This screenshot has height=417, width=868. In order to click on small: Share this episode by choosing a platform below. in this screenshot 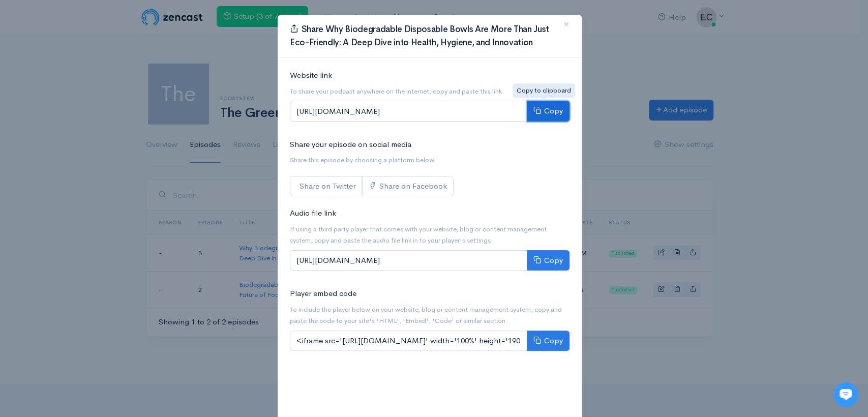, I will do `click(363, 160)`.